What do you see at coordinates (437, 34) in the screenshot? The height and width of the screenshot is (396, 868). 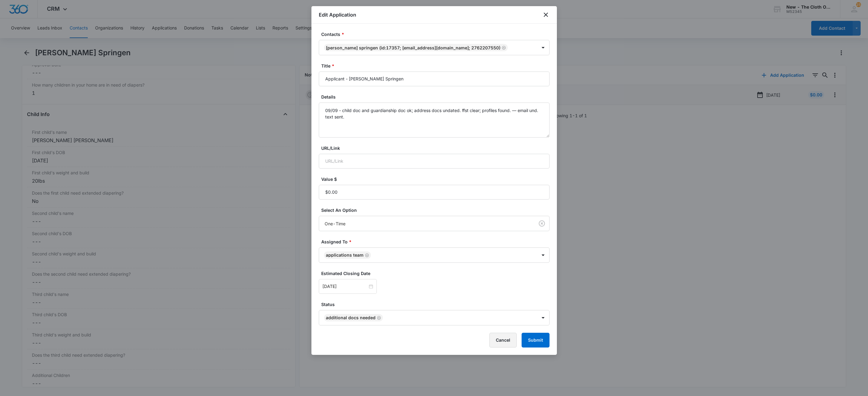 I see `label: Contacts` at bounding box center [437, 34].